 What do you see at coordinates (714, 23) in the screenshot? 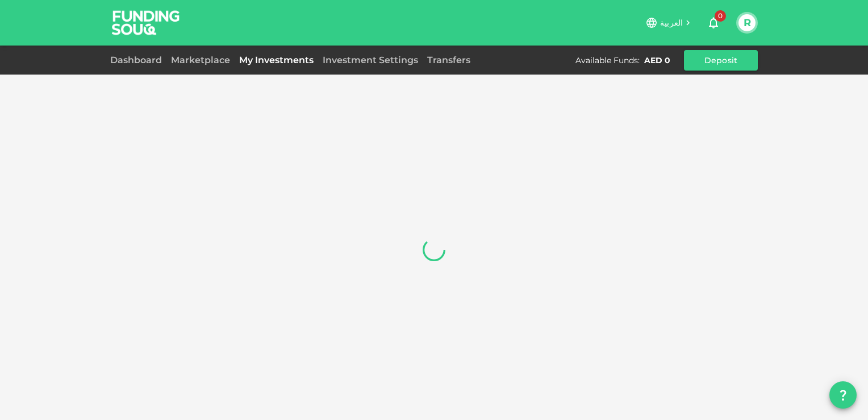
I see `button: 0` at bounding box center [714, 23].